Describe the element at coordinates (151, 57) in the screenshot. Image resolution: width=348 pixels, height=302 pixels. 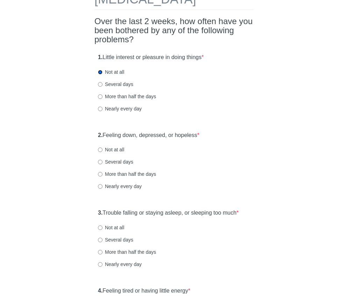
I see `label: Little interest or pleasure in doing things` at that location.